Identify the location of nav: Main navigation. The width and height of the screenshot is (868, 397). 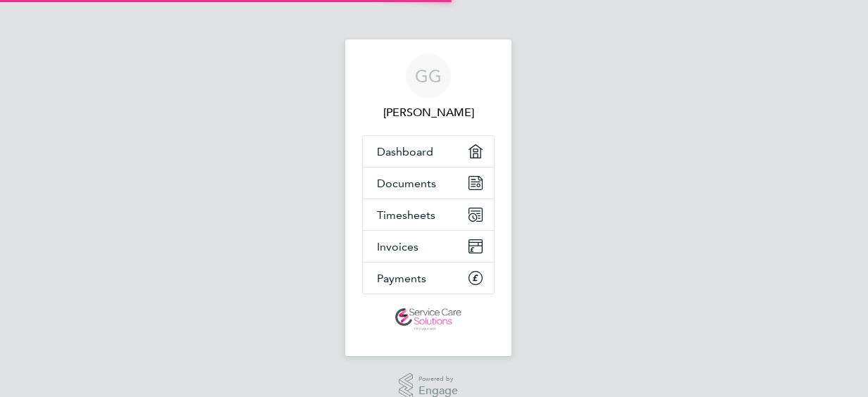
(429, 198).